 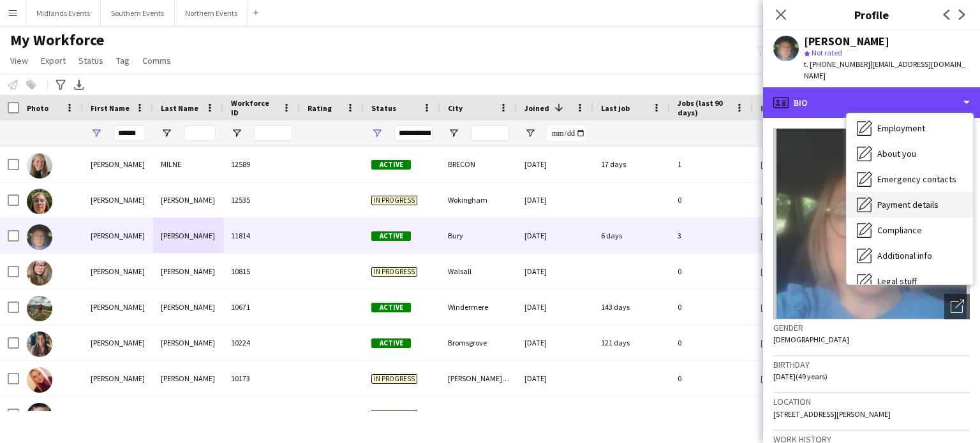 I want to click on div: 121 days, so click(x=632, y=342).